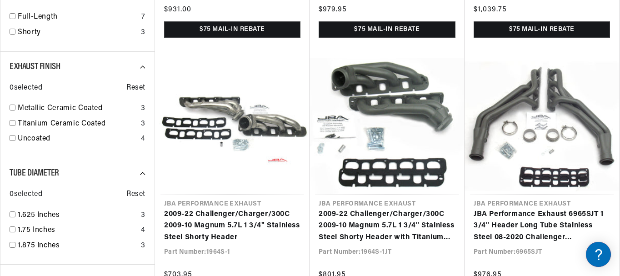 The image size is (620, 276). I want to click on a: Metallic Ceramic Coated, so click(77, 109).